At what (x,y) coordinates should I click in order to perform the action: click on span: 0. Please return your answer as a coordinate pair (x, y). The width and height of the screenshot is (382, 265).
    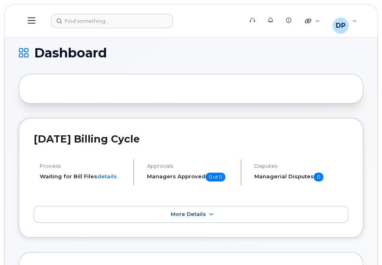
    Looking at the image, I should click on (319, 177).